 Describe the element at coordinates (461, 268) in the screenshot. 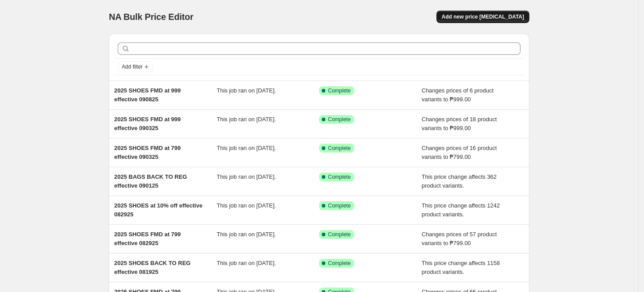

I see `span: This price change affects 1158 product variants.` at that location.